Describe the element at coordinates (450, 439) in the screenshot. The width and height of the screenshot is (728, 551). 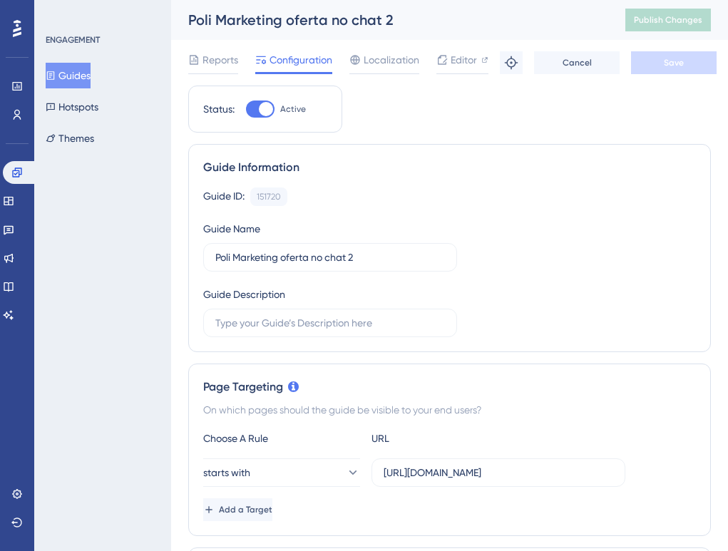
I see `div: URL` at that location.